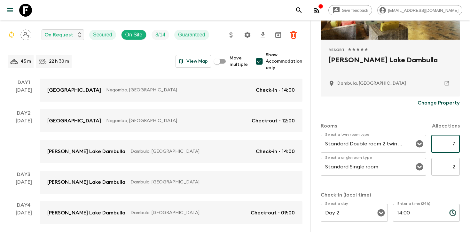  Describe the element at coordinates (273, 213) in the screenshot. I see `p: Check-out - 09:00` at that location.